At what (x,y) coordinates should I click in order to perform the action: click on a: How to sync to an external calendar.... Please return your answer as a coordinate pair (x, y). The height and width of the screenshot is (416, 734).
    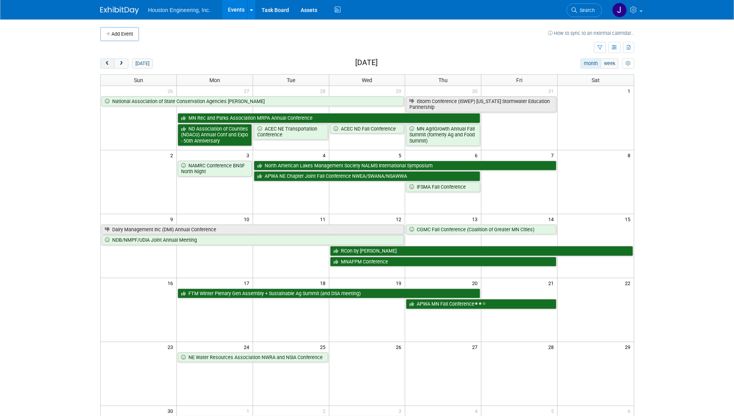
    Looking at the image, I should click on (591, 33).